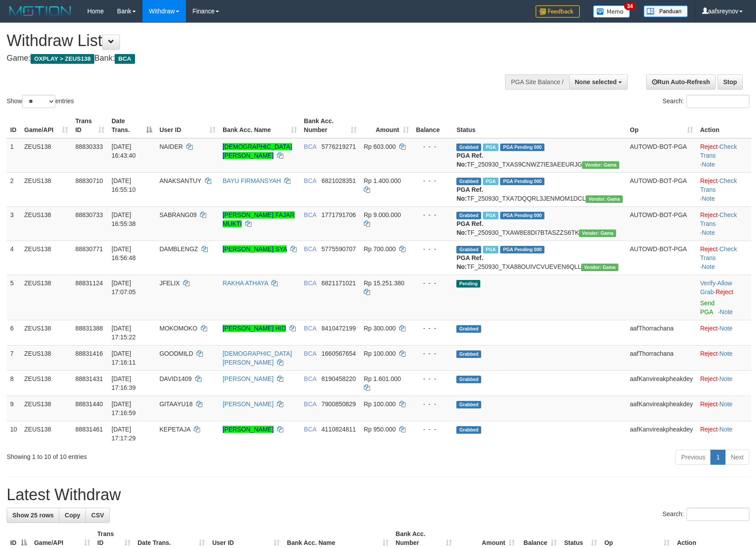  What do you see at coordinates (339, 429) in the screenshot?
I see `span: Copy 4110824811 to clipboard` at bounding box center [339, 429].